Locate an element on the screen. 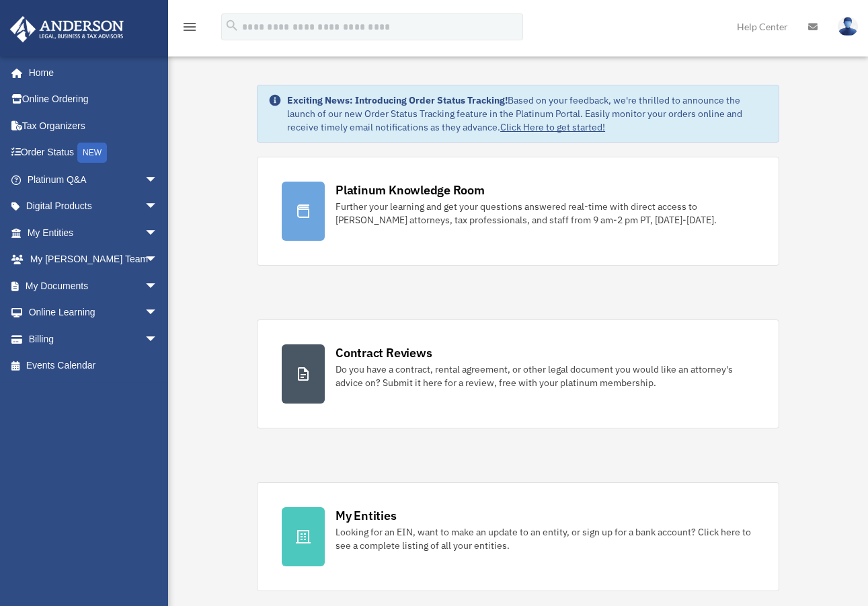 This screenshot has width=868, height=606. a: My Entitiesarrow_drop_down is located at coordinates (94, 233).